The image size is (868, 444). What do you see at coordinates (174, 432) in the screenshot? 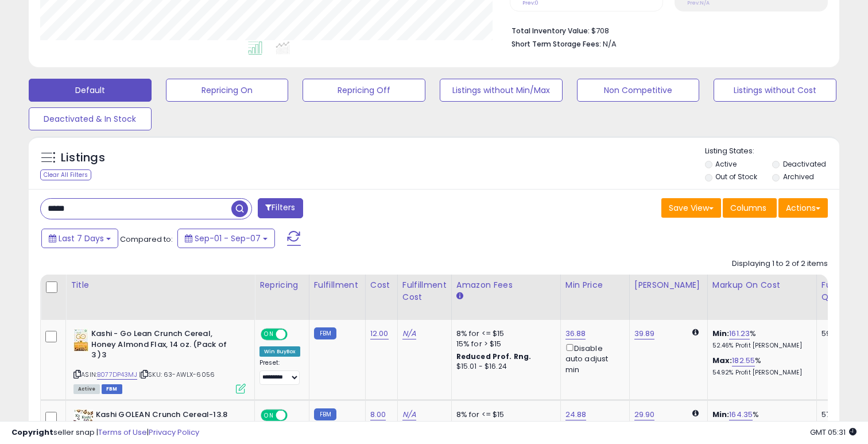
I see `a: Privacy Policy` at bounding box center [174, 432].